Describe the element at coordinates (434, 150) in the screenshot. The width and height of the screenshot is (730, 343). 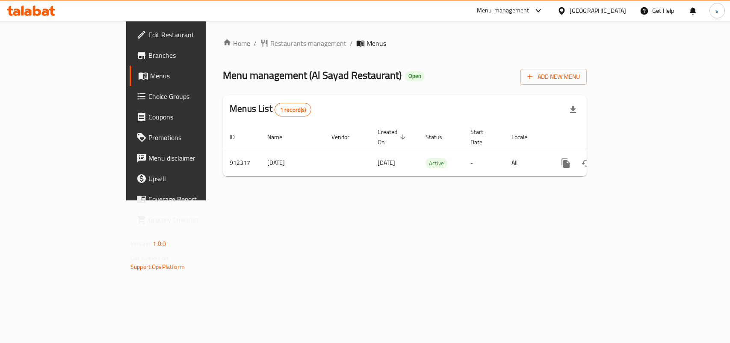
I see `table: enhanced table` at that location.